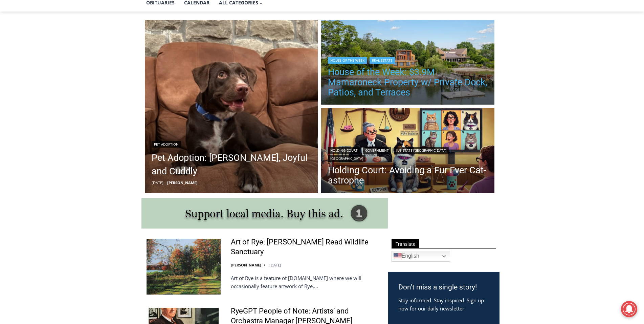 This screenshot has width=644, height=324. I want to click on p: Stay informed. Stay inspired. Sign up now for our daily newsletter., so click(444, 304).